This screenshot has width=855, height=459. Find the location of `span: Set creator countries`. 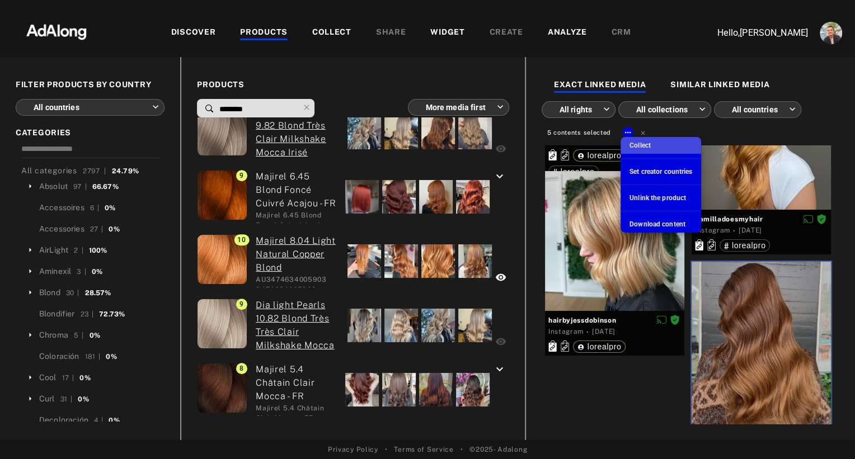

span: Set creator countries is located at coordinates (661, 172).